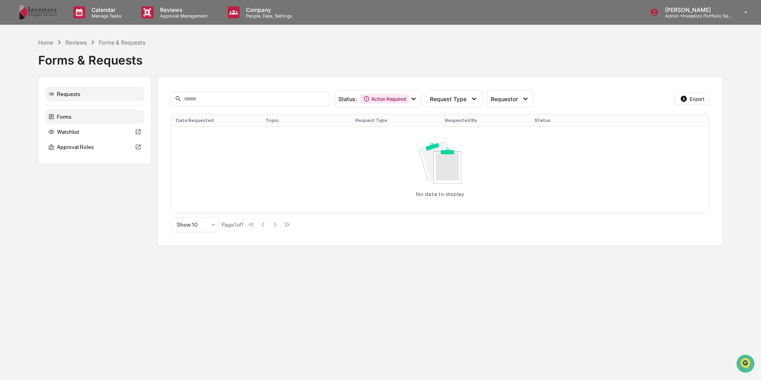 This screenshot has width=761, height=380. What do you see at coordinates (38, 12) in the screenshot?
I see `img: logo` at bounding box center [38, 12].